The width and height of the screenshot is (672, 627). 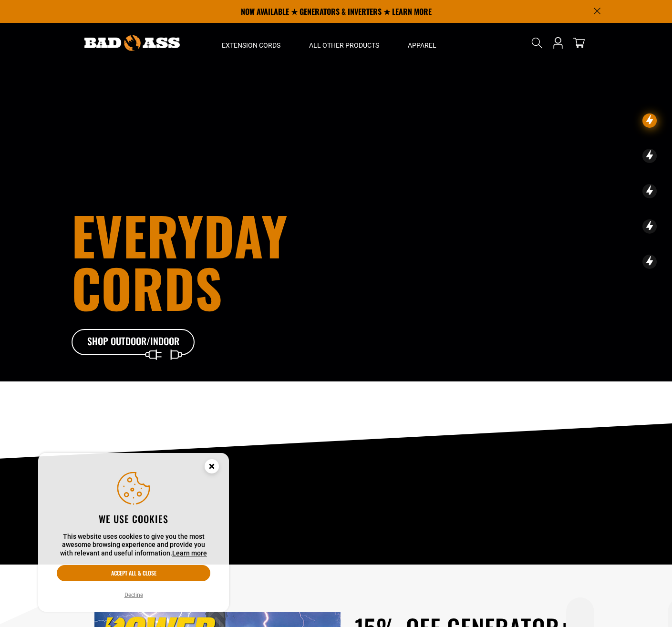 What do you see at coordinates (422, 43) in the screenshot?
I see `summary: Apparel` at bounding box center [422, 43].